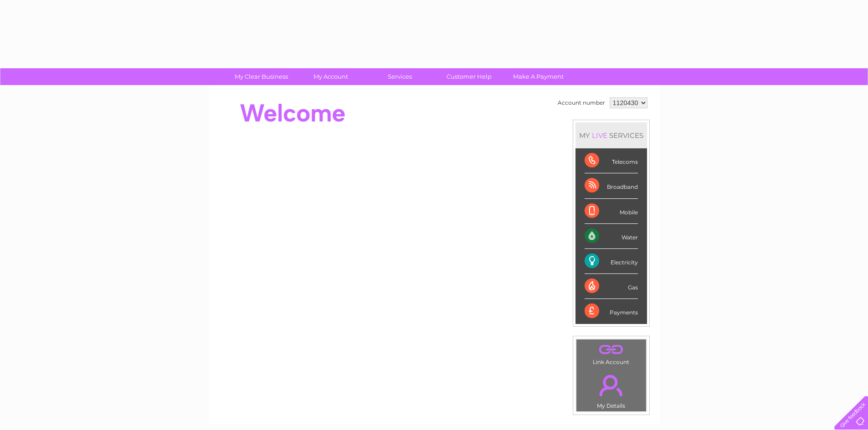 This screenshot has width=868, height=430. What do you see at coordinates (611, 261) in the screenshot?
I see `div: Electricity` at bounding box center [611, 261].